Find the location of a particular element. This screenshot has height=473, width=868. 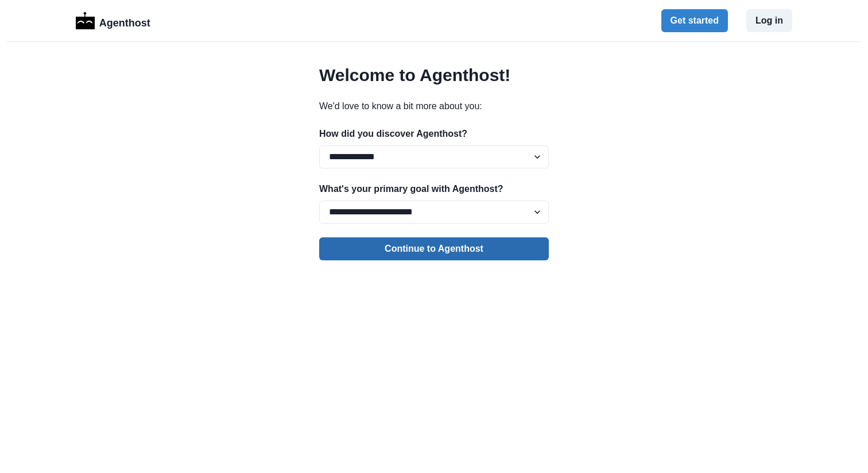

a: LogoAgenthost is located at coordinates (113, 21).